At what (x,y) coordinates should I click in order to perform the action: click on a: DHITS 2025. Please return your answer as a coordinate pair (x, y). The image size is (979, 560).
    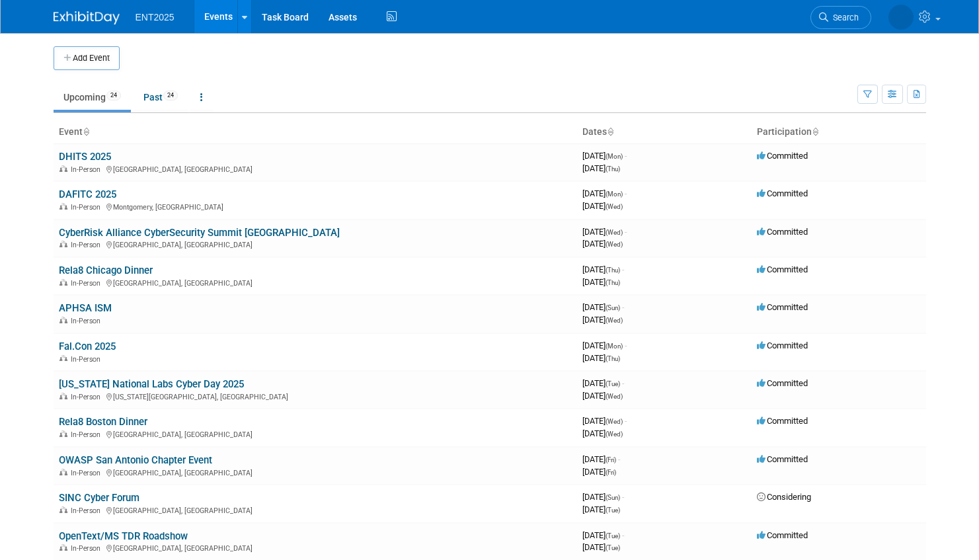
    Looking at the image, I should click on (85, 156).